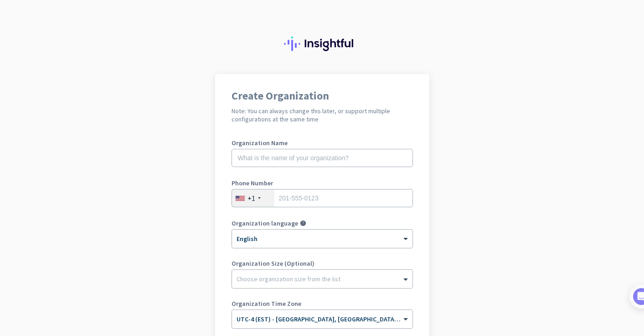 This screenshot has width=644, height=336. I want to click on label: Organization Name, so click(322, 143).